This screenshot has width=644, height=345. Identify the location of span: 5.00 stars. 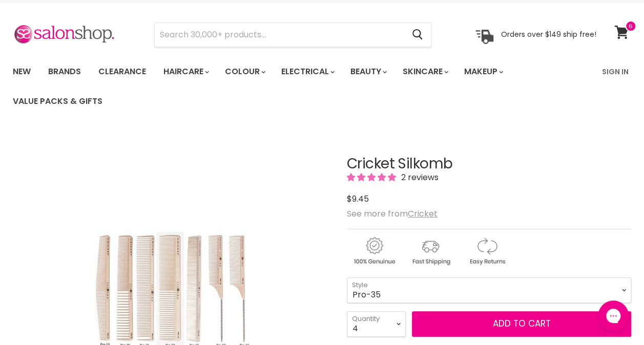
(372, 178).